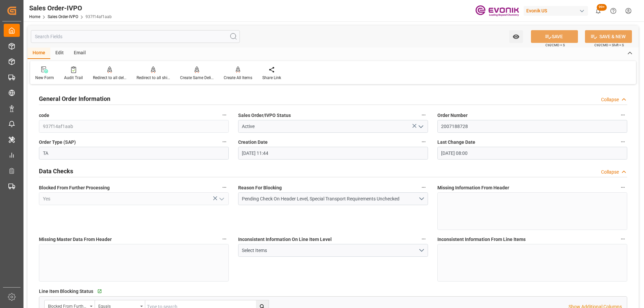 This screenshot has width=644, height=308. Describe the element at coordinates (73, 78) in the screenshot. I see `div: Audit Trail` at that location.